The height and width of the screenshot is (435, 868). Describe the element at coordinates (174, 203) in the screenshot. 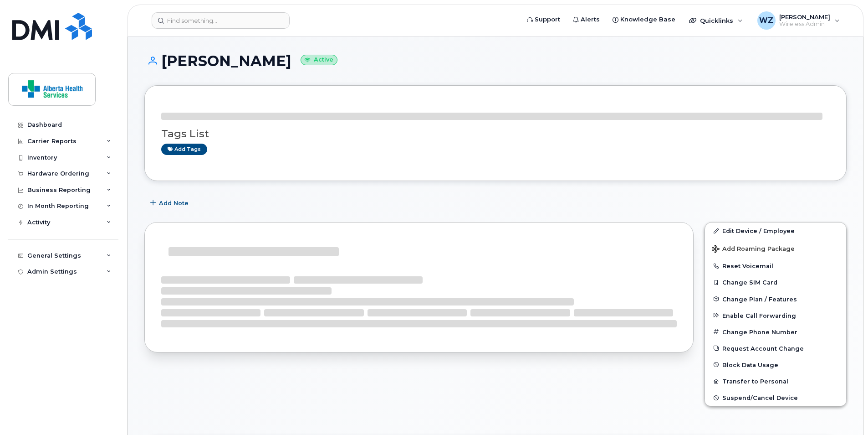

I see `span: Add Note` at that location.